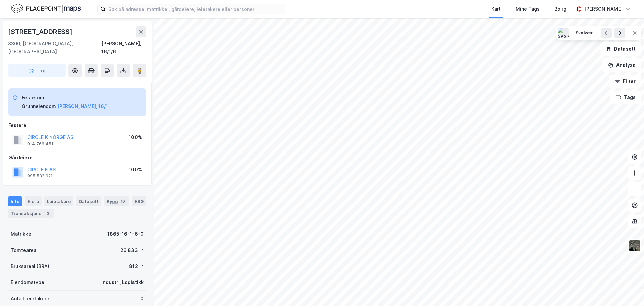 This screenshot has height=306, width=644. I want to click on img: 9k=, so click(635, 246).